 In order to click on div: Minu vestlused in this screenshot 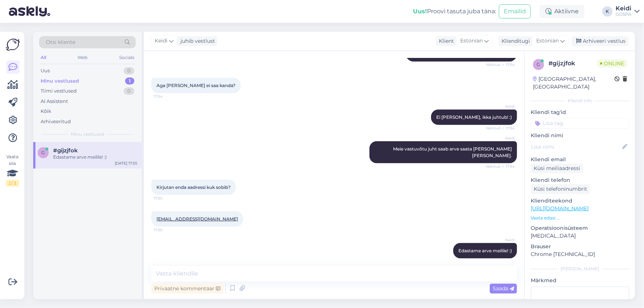, I will do `click(60, 81)`.